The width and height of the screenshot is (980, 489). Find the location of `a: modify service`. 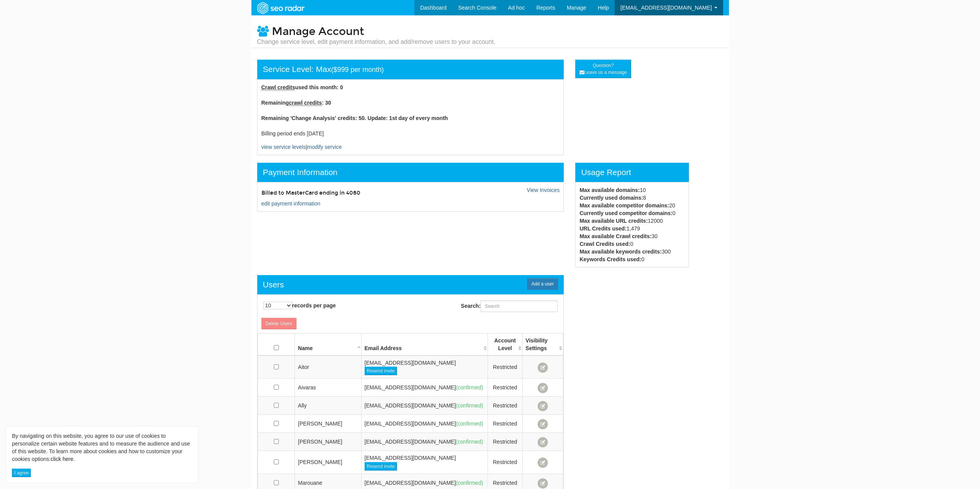

a: modify service is located at coordinates (324, 147).